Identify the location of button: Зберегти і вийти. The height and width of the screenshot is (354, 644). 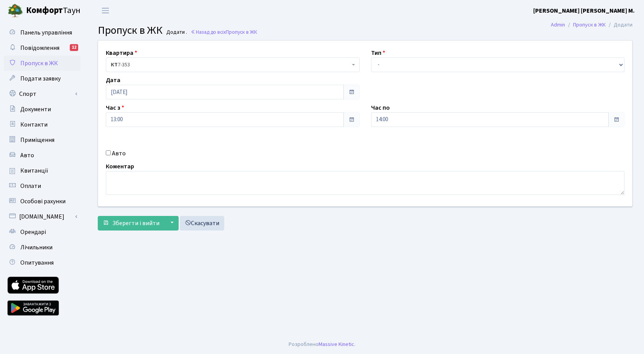
(131, 223).